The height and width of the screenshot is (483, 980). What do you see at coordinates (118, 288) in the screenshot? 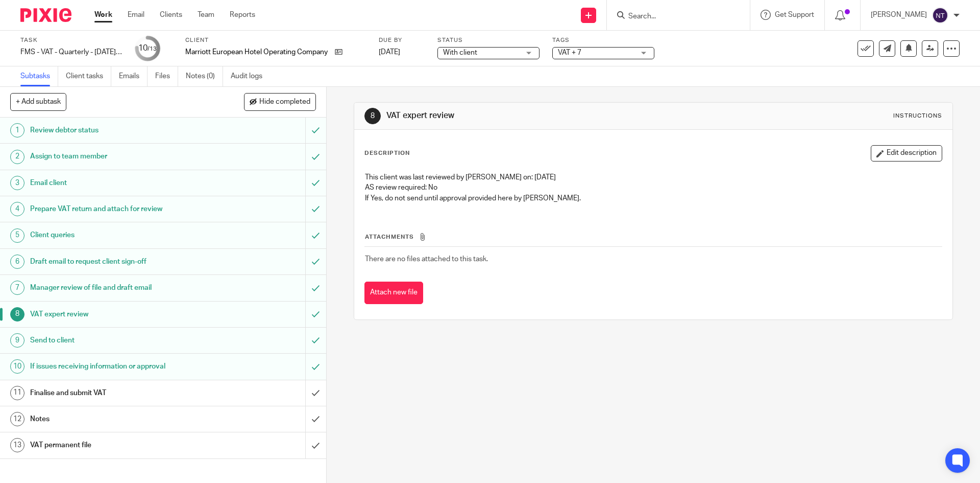
I see `h1: Manager review of file and draft email` at bounding box center [118, 288].